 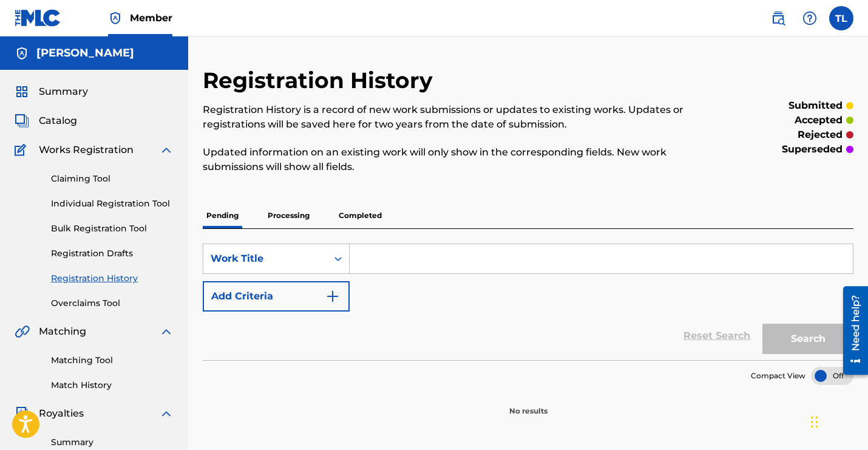 I want to click on span: Summary, so click(x=63, y=91).